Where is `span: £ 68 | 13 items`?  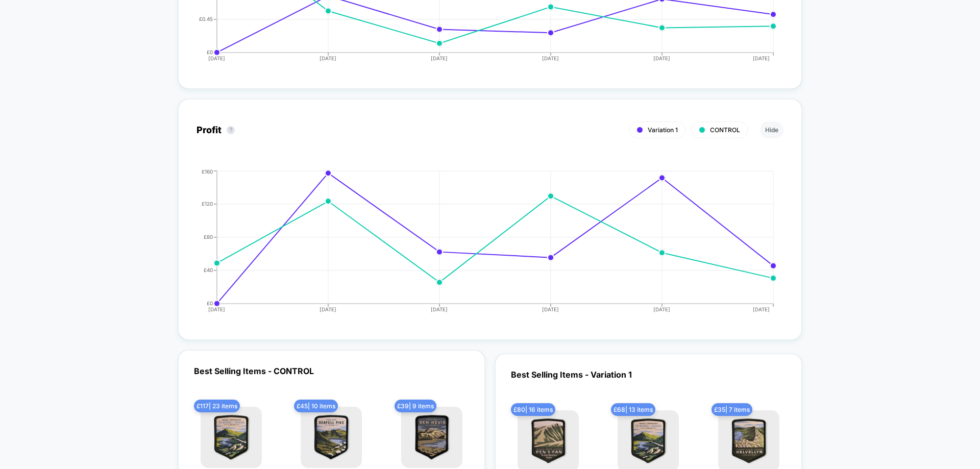
span: £ 68 | 13 items is located at coordinates (633, 410).